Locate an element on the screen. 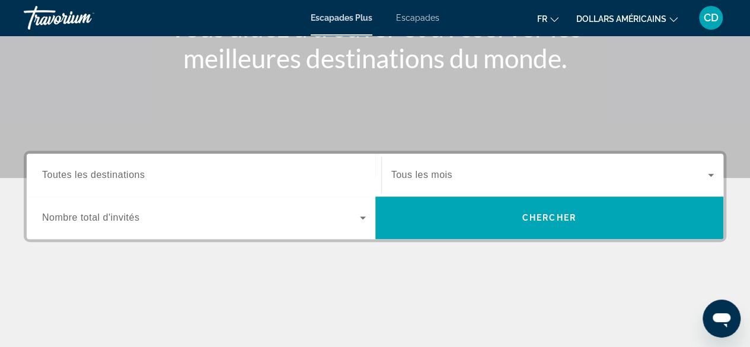  font: Escapades Plus is located at coordinates (342, 18).